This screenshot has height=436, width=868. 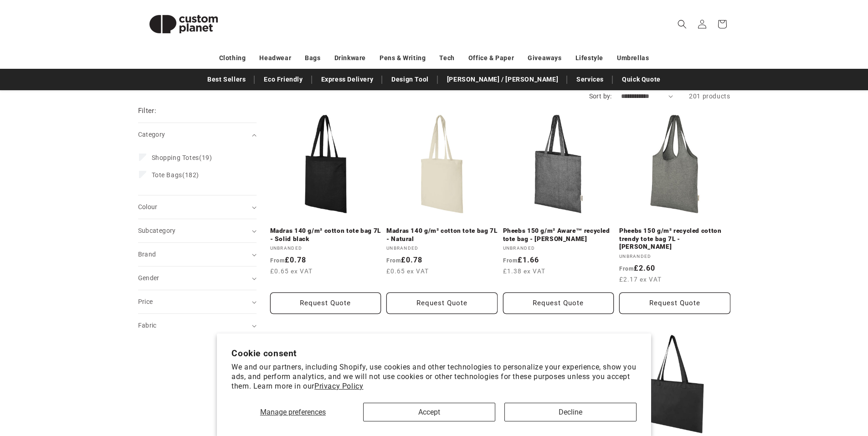 What do you see at coordinates (491, 58) in the screenshot?
I see `a: Office & Paper` at bounding box center [491, 58].